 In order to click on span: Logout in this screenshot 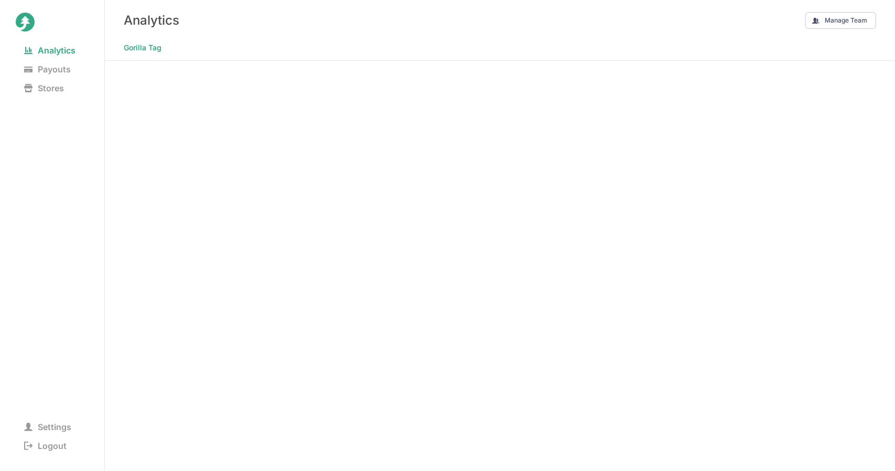, I will do `click(45, 446)`.